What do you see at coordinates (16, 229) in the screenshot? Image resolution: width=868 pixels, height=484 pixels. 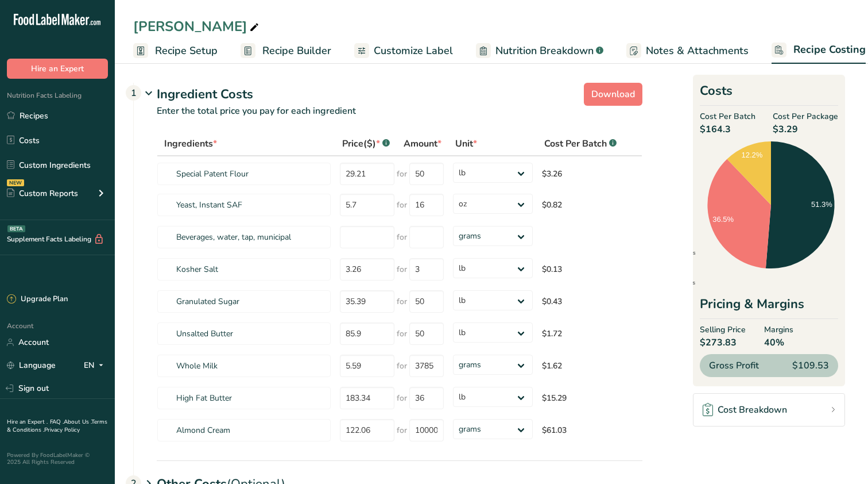 I see `div: BETA` at bounding box center [16, 229].